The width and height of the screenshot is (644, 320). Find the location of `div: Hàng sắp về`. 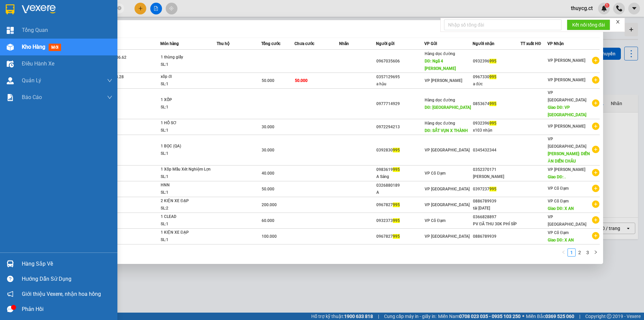

div: Hàng sắp về is located at coordinates (67, 264).